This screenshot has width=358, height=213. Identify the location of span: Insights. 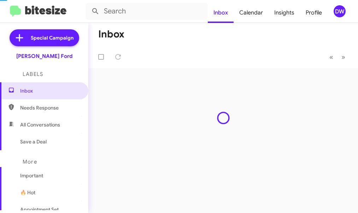
(284, 13).